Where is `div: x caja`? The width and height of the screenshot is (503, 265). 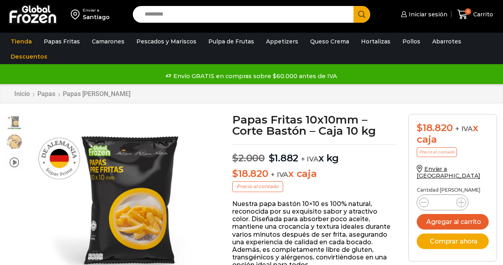
div: x caja is located at coordinates (453, 134).